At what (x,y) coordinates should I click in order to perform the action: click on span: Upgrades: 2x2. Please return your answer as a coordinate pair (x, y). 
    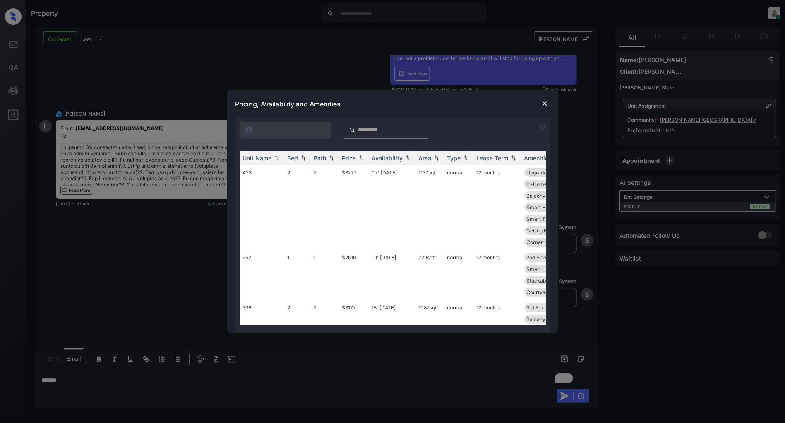
    Looking at the image, I should click on (544, 172).